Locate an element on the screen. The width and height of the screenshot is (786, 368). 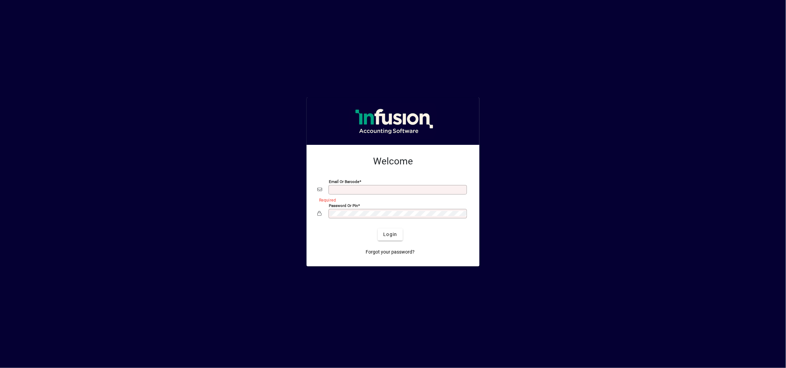
mat-label: Password or Pin is located at coordinates (343, 205).